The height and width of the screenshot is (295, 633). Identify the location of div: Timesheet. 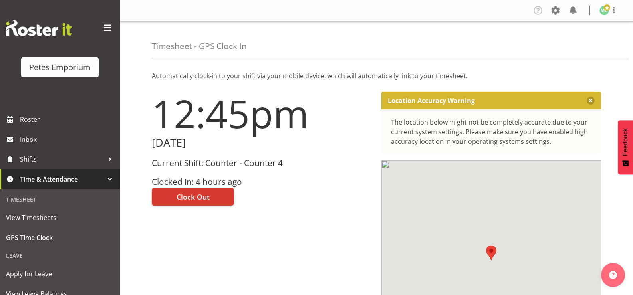
(60, 199).